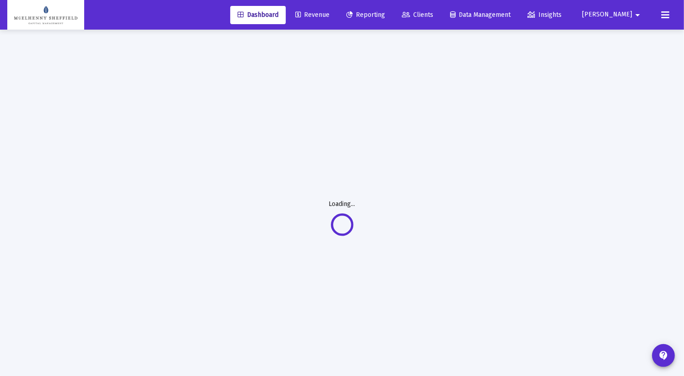  I want to click on a: Insights, so click(544, 15).